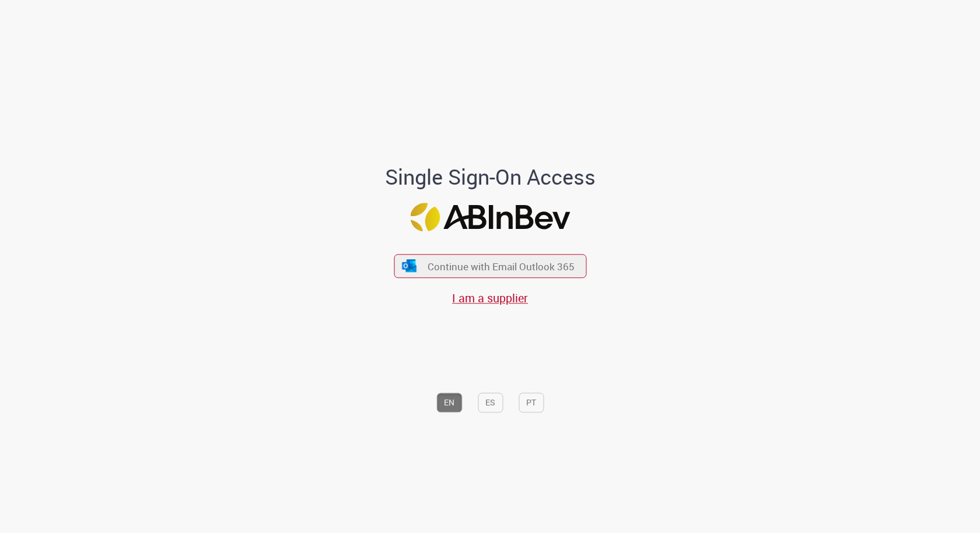 This screenshot has width=980, height=533. I want to click on img: ícone Azure/Microsoft 360, so click(409, 266).